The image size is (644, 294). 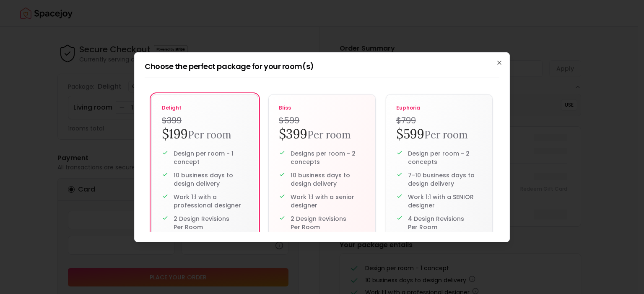 I want to click on h2: $399, so click(x=322, y=134).